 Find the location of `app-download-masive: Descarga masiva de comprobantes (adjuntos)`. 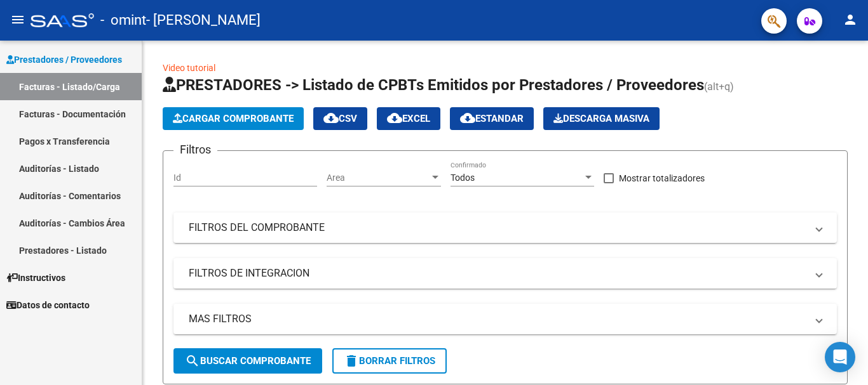

app-download-masive: Descarga masiva de comprobantes (adjuntos) is located at coordinates (601, 119).